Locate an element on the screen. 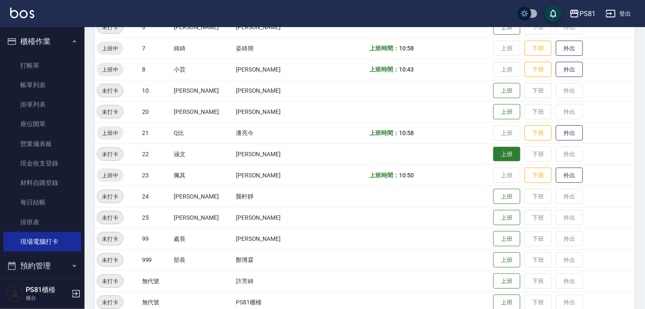 The image size is (645, 309). td: 10 is located at coordinates (156, 90).